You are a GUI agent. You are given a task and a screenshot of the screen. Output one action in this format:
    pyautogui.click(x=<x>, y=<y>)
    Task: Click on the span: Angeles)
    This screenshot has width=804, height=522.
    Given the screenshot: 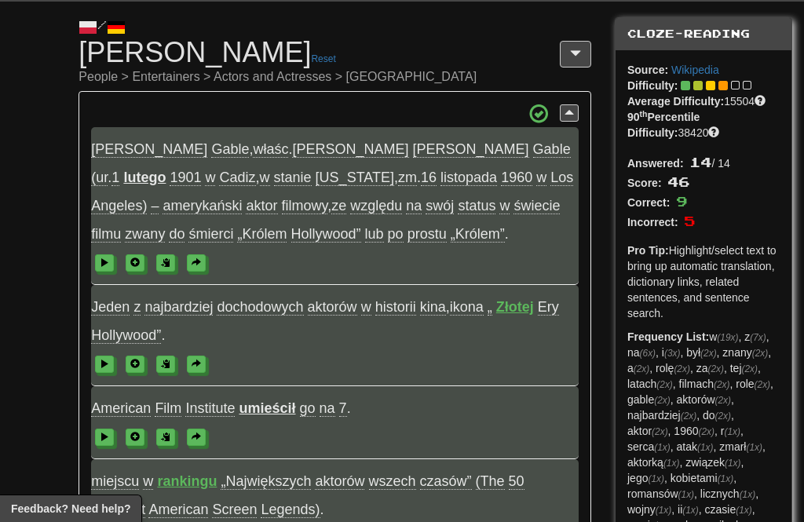 What is the action you would take?
    pyautogui.click(x=119, y=206)
    